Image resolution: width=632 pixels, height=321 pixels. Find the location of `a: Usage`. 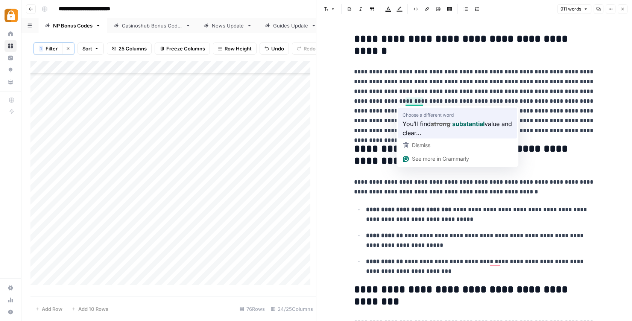

a: Usage is located at coordinates (11, 300).